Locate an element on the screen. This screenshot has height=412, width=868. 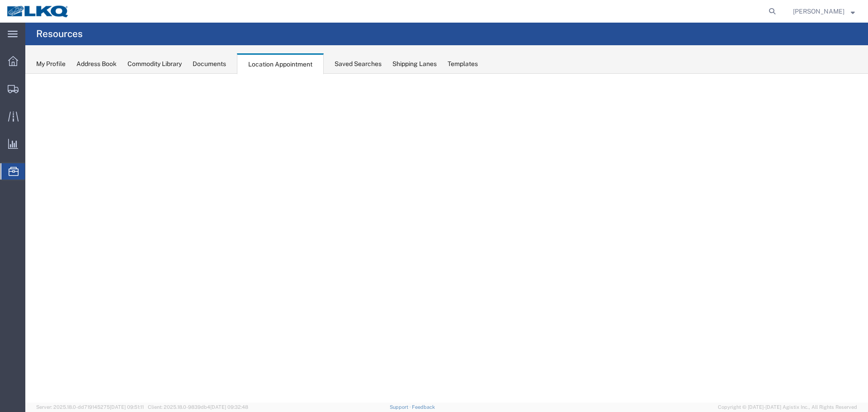
div: Location Appointment is located at coordinates (280, 64).